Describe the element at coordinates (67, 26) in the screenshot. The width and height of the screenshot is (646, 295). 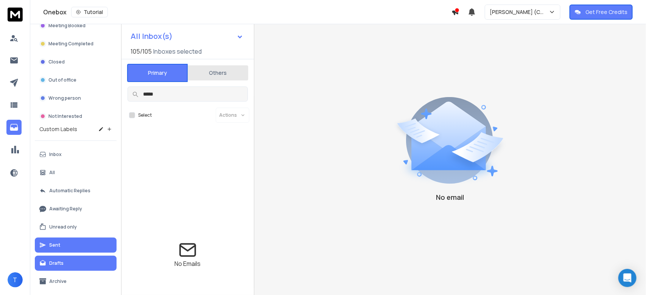
I see `p: Meeting Booked` at that location.